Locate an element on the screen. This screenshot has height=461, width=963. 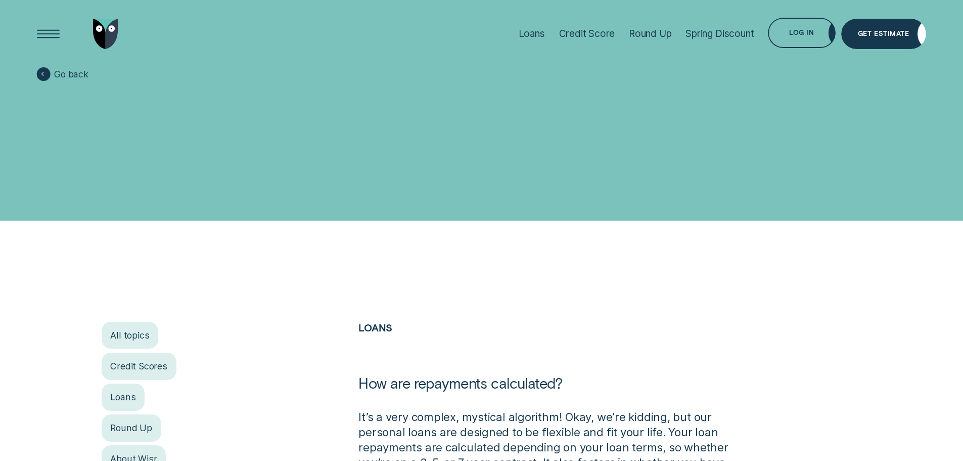
button: Log in is located at coordinates (801, 33).